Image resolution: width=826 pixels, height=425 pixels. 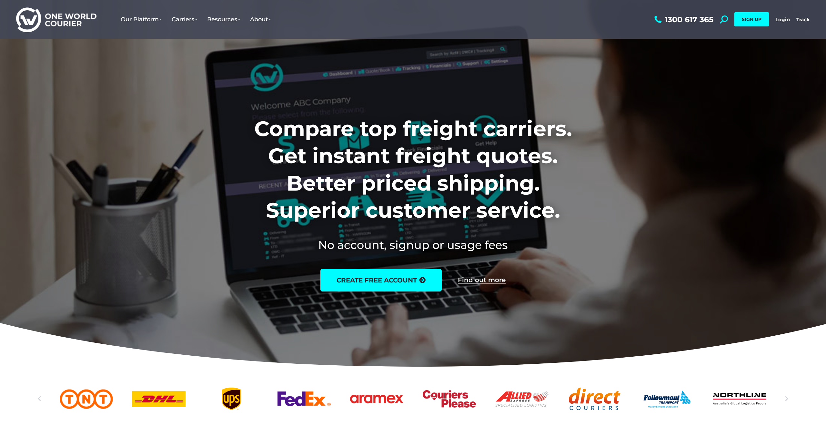 What do you see at coordinates (449, 399) in the screenshot?
I see `a: Couriers Please logo` at bounding box center [449, 399].